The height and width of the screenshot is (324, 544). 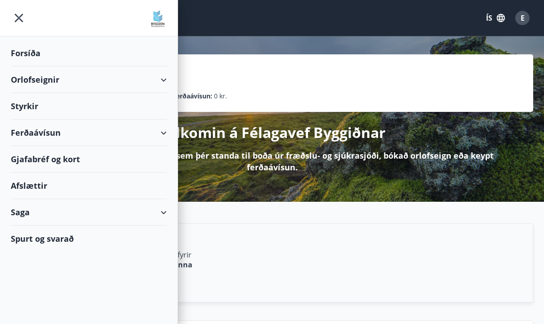 I want to click on p: Hér getur þú sótt um þá styrki sem þér standa til boða úr fræðslu- og sjúkrasjóði, bókað orlofsei..., so click(x=272, y=161).